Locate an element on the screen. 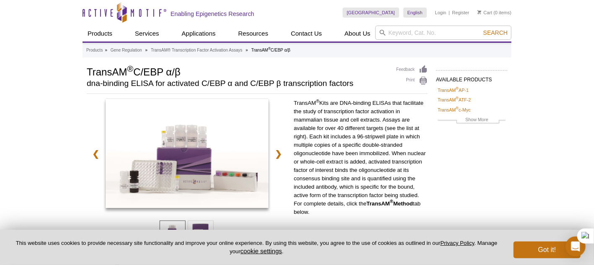 The width and height of the screenshot is (594, 265). a: TransAM®AP-1 is located at coordinates (454, 90).